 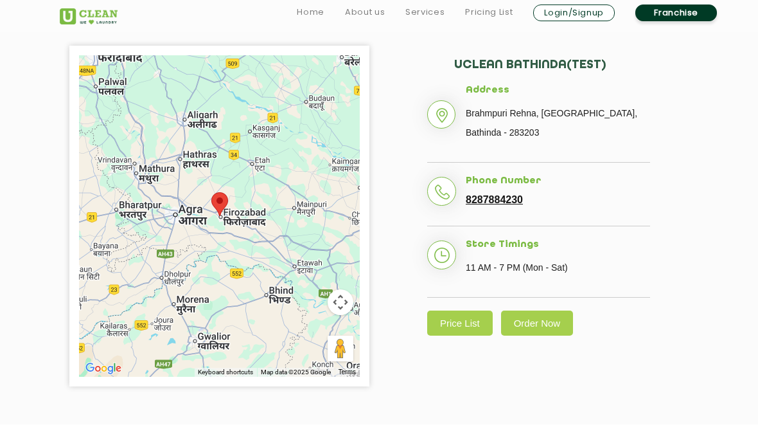 What do you see at coordinates (537, 323) in the screenshot?
I see `a: Order Now` at bounding box center [537, 323].